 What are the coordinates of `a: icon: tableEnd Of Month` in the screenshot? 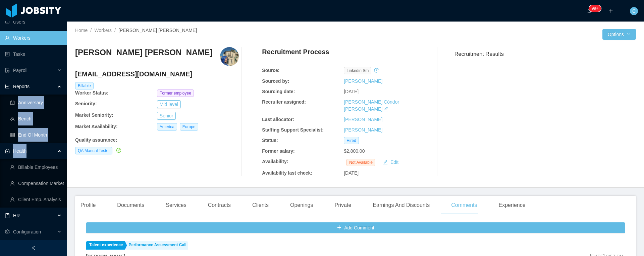 It's located at (36, 135).